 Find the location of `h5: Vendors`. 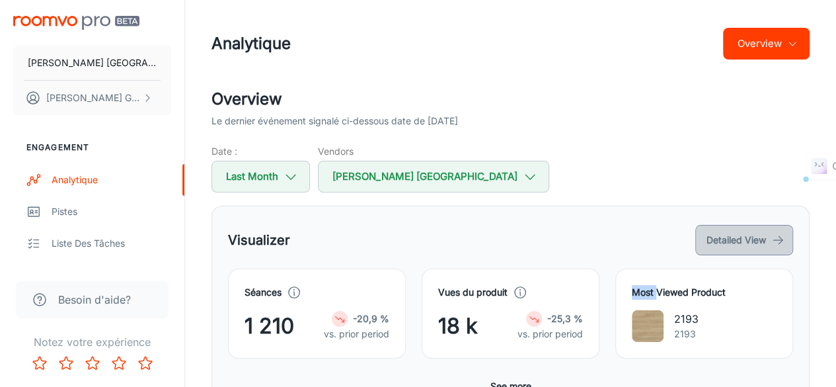

h5: Vendors is located at coordinates (434, 151).